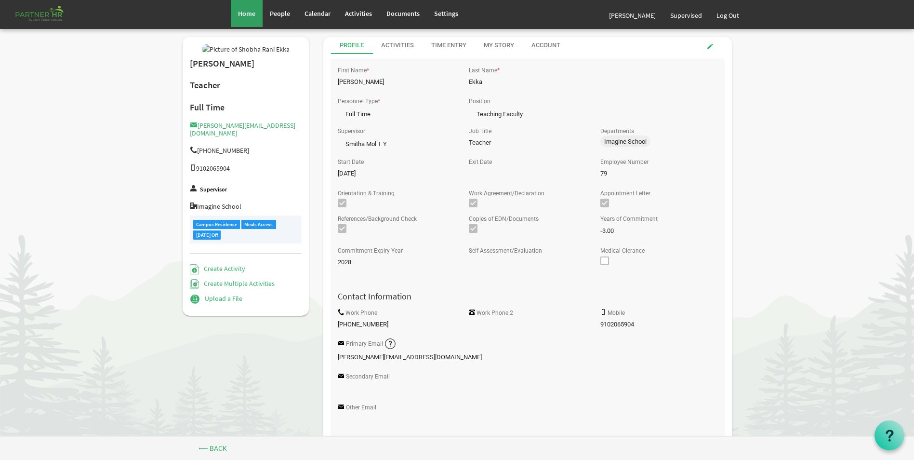 Image resolution: width=914 pixels, height=460 pixels. I want to click on label: Start Date, so click(351, 162).